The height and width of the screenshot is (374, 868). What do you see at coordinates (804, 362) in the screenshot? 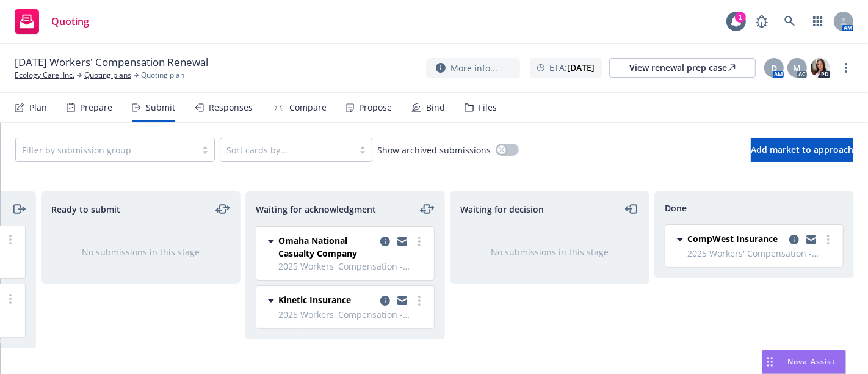
I see `button: Nova Assist` at bounding box center [804, 362].